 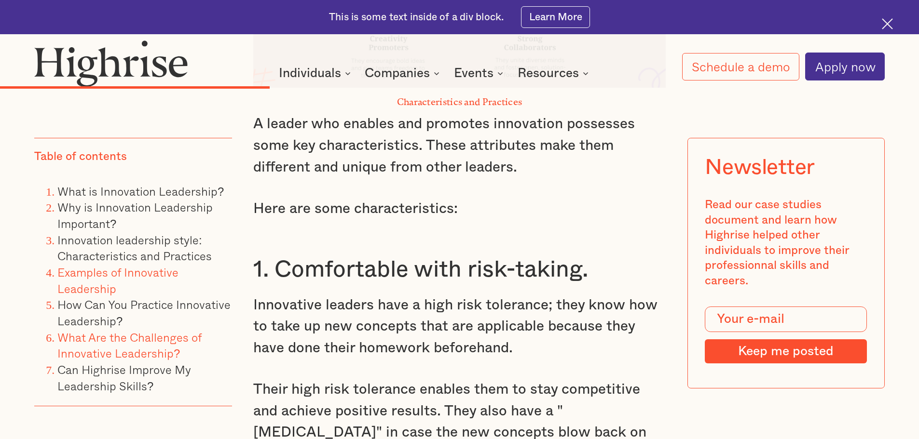 I want to click on form: Modal Form, so click(x=786, y=335).